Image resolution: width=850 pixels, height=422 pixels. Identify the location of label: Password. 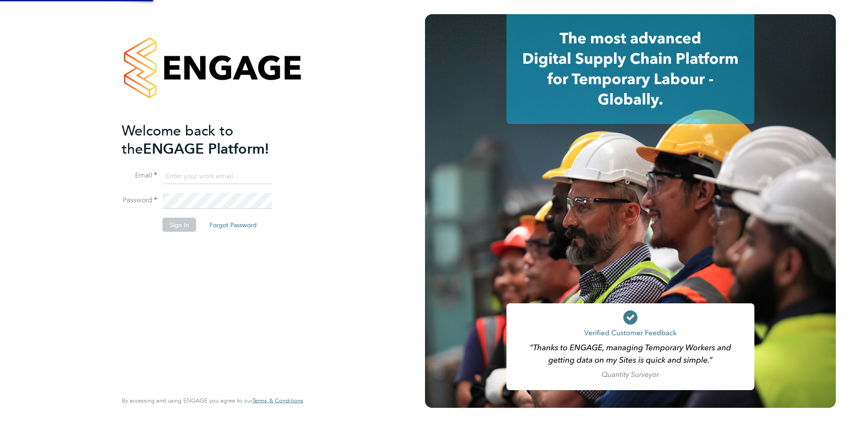
(139, 200).